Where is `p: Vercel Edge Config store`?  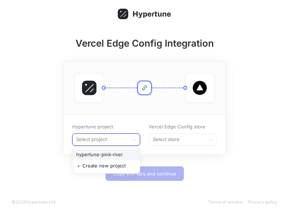
p: Vercel Edge Config store is located at coordinates (183, 127).